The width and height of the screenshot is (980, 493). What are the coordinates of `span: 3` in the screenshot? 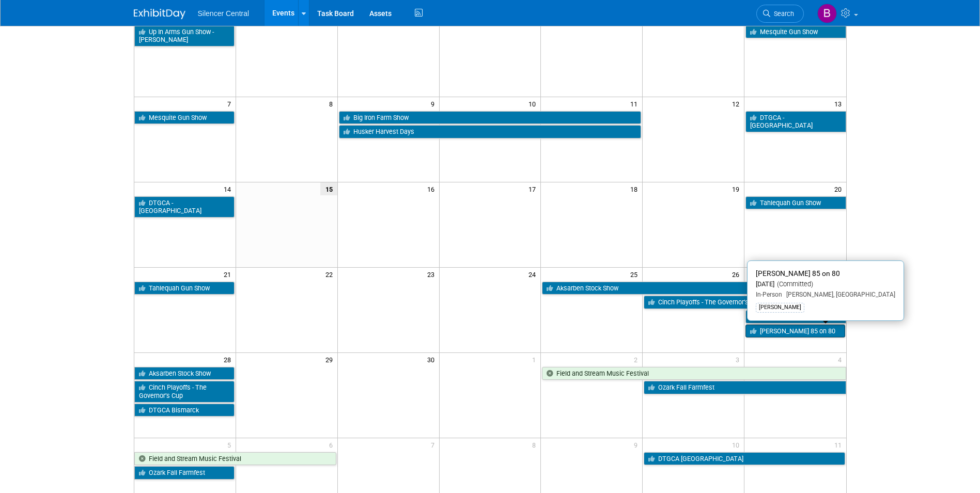 It's located at (739, 359).